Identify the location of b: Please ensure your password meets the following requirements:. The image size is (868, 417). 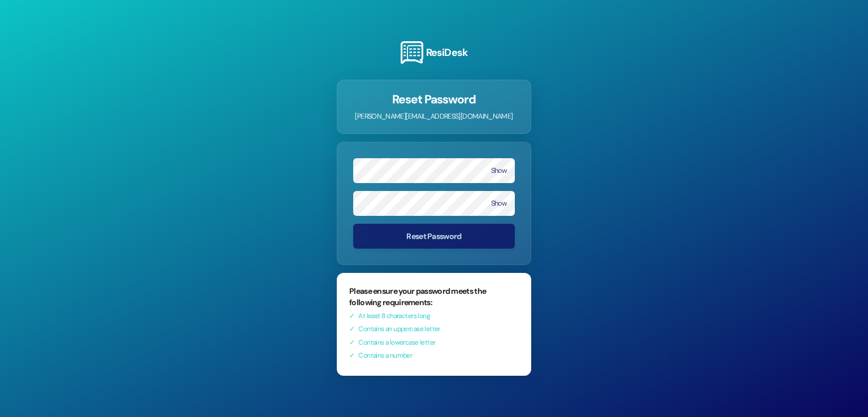
(418, 297).